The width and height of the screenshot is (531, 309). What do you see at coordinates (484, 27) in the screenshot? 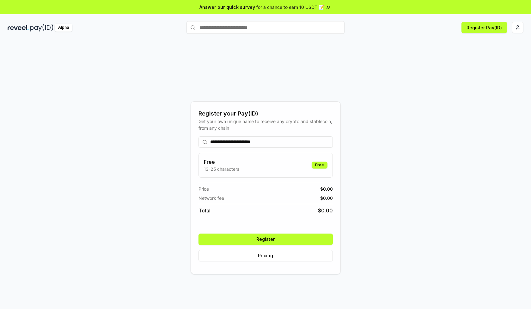
I see `button: Register Pay(ID)` at bounding box center [484, 27].